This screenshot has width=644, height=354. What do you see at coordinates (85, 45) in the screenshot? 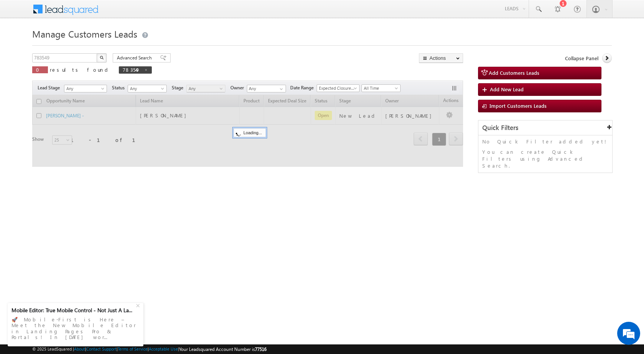
I see `div: Chat with us now` at bounding box center [85, 45].